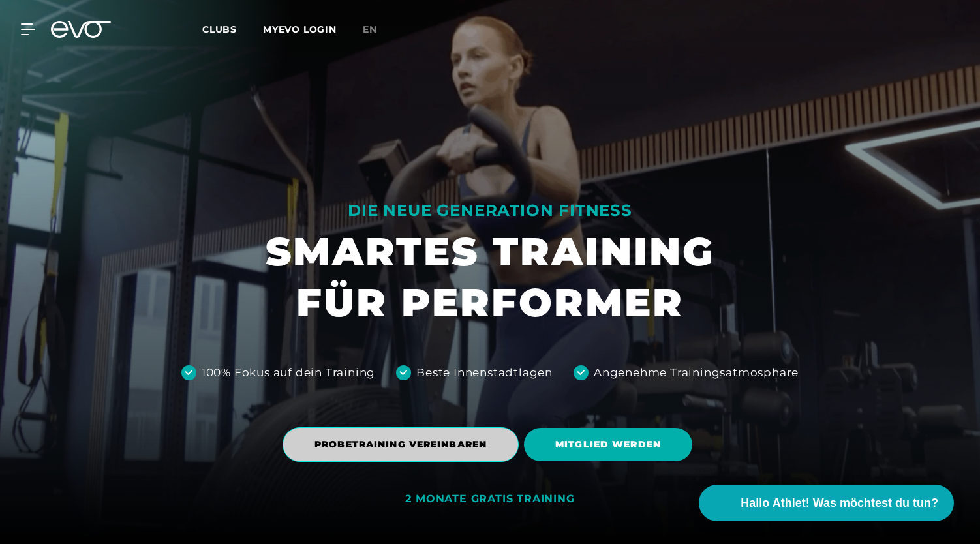 Image resolution: width=980 pixels, height=544 pixels. Describe the element at coordinates (490, 211) in the screenshot. I see `div: DIE NEUE GENERATION FITNESS` at that location.